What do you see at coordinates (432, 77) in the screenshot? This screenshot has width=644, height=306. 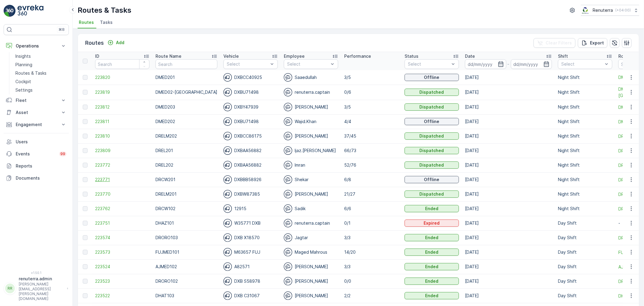 I see `button: Offline` at bounding box center [432, 77].